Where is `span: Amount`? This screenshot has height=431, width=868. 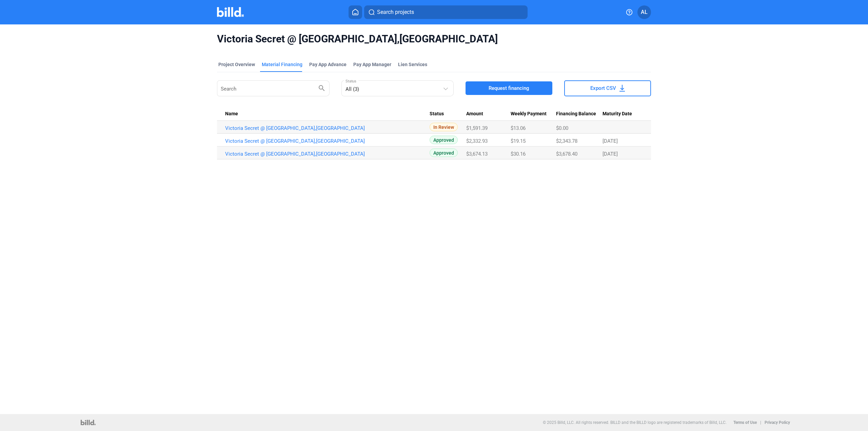 span: Amount is located at coordinates (475, 114).